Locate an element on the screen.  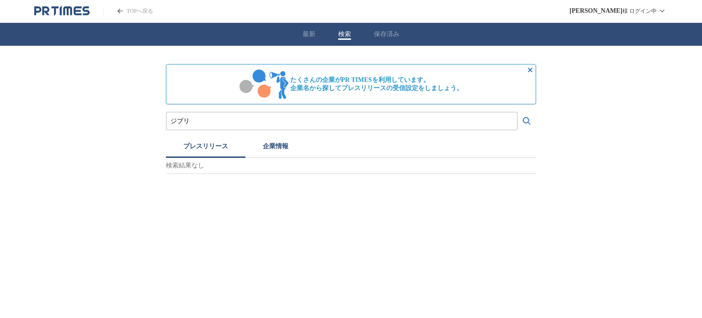
span: たくさんの企業がPR TIMESを利用しています。 企業名から探してプレスリリースの受信設定をしましょう。 is located at coordinates (377, 84).